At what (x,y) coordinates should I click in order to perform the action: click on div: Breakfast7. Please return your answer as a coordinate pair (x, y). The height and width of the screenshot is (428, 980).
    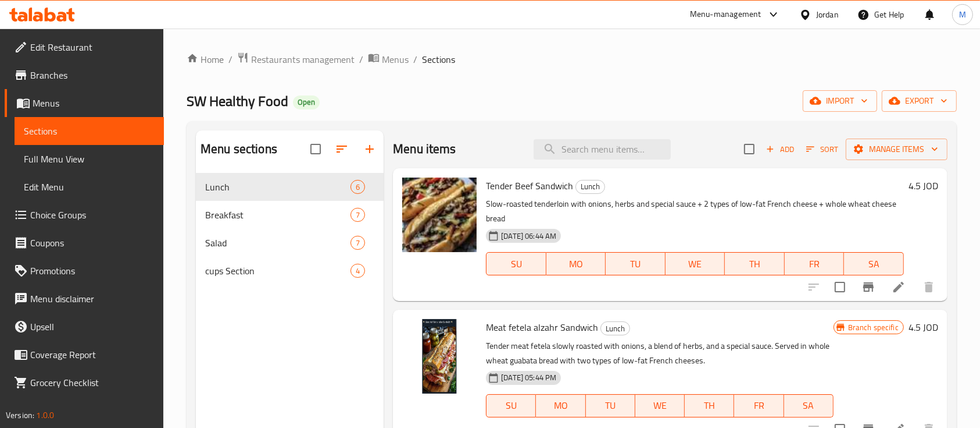
    Looking at the image, I should click on (290, 215).